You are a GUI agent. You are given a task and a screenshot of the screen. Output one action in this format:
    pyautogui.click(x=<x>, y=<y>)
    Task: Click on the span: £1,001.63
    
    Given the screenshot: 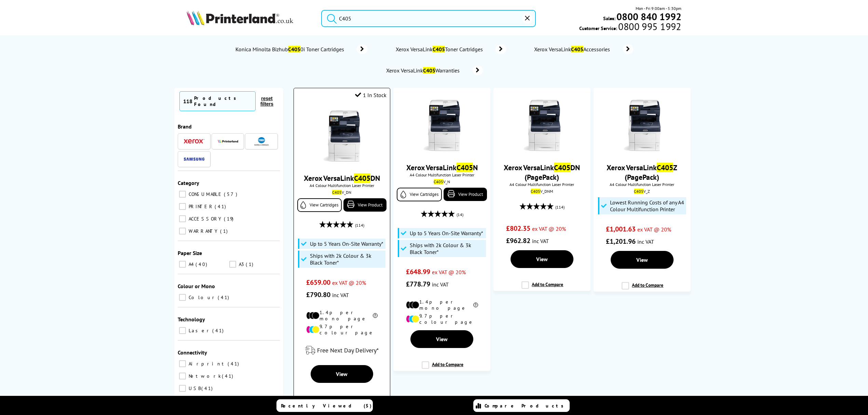 What is the action you would take?
    pyautogui.click(x=621, y=229)
    